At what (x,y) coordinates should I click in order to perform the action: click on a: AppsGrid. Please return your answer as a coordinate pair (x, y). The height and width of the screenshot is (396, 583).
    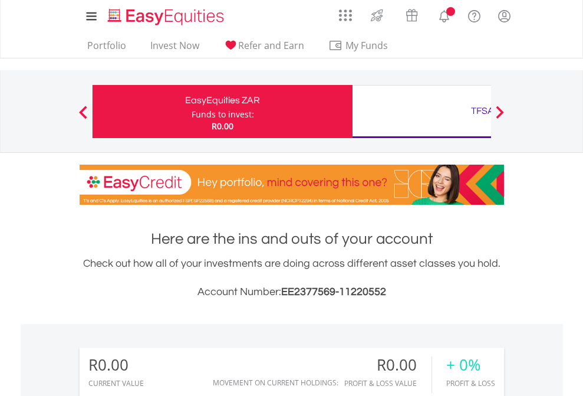
    Looking at the image, I should click on (345, 12).